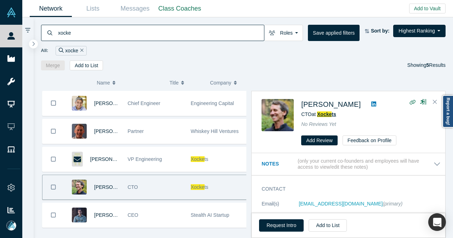 This screenshot has width=453, height=238. I want to click on span: Chief Engineer, so click(144, 103).